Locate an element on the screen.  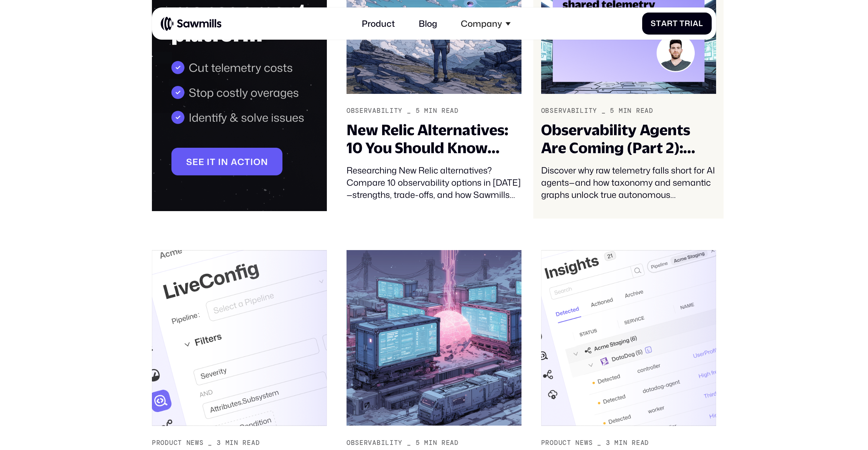
a: StartTrial is located at coordinates (677, 23).